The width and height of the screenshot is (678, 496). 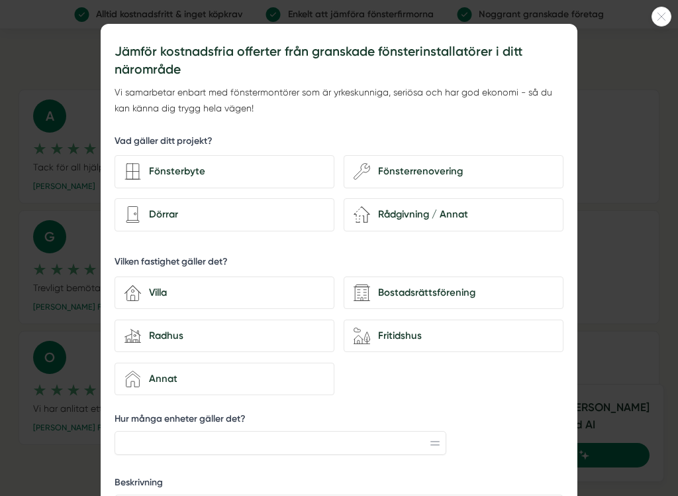 I want to click on h5: Vilken fastighet gäller det?, so click(x=171, y=263).